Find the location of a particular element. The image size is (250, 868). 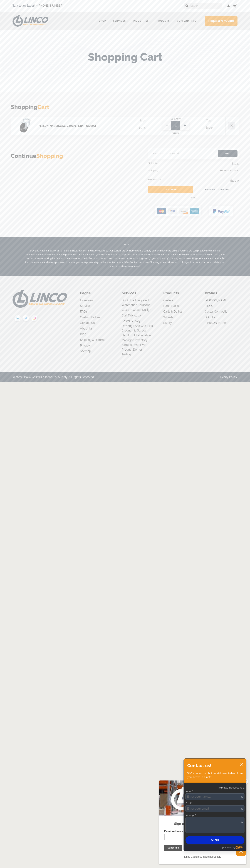

label: Email* is located at coordinates (215, 803).